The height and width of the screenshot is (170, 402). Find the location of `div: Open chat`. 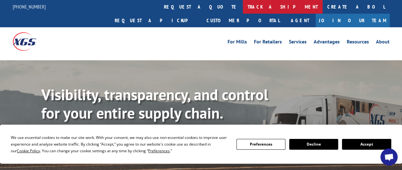

div: Open chat is located at coordinates (389, 157).